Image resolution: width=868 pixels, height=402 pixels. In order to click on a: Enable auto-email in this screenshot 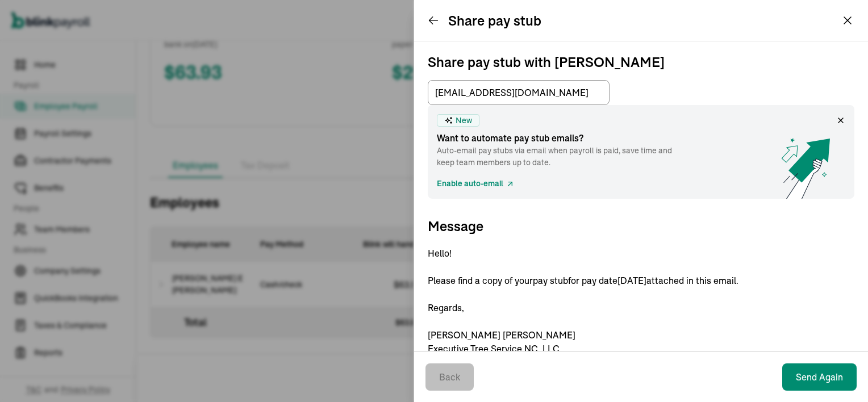, I will do `click(475, 184)`.